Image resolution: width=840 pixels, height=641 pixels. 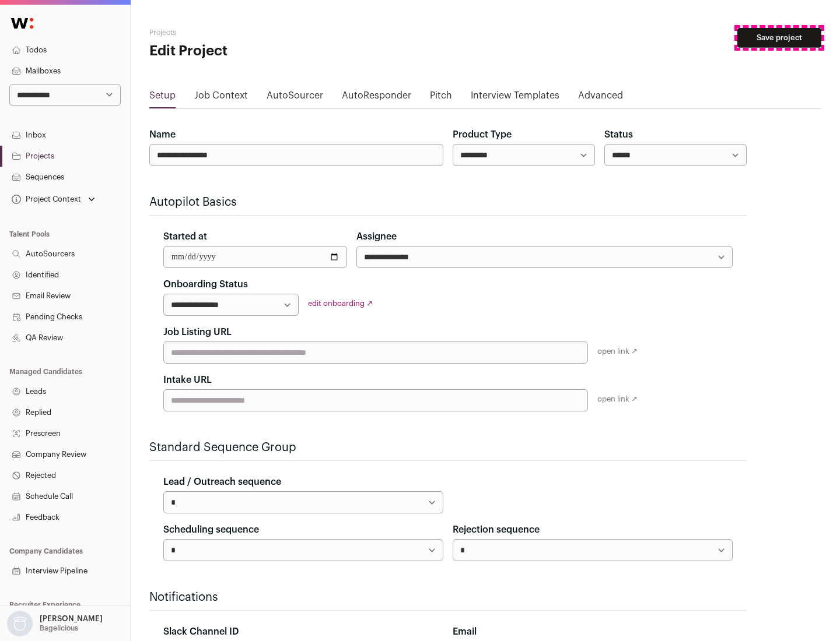 What do you see at coordinates (448, 448) in the screenshot?
I see `h2: Standard Sequence Group` at bounding box center [448, 448].